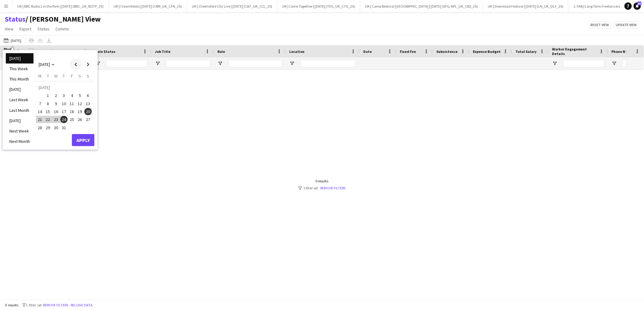 The height and width of the screenshot is (310, 644). Describe the element at coordinates (40, 112) in the screenshot. I see `span: 14` at that location.